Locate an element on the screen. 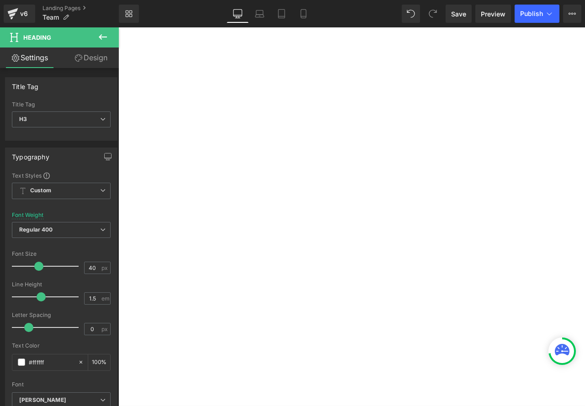 This screenshot has width=585, height=406. a: Landing Pages is located at coordinates (80, 8).